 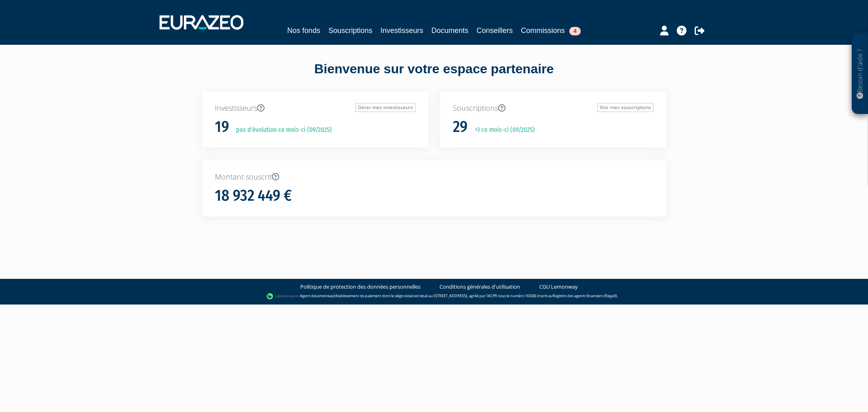 What do you see at coordinates (222, 127) in the screenshot?
I see `h1: 19` at bounding box center [222, 127].